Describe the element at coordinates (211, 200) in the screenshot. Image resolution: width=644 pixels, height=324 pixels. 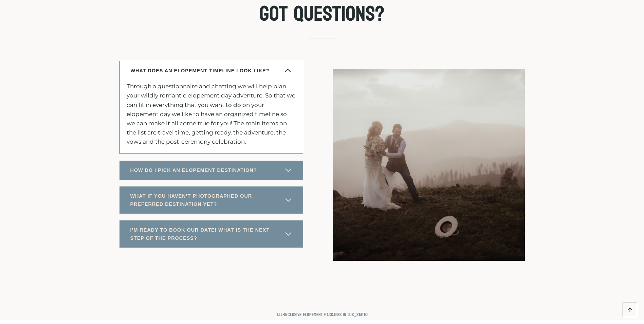
I see `button: WHAT IF YOU HAVEN’T PHOTOGRAPHED OUR PREFERRED DESTINATION YET?` at that location.